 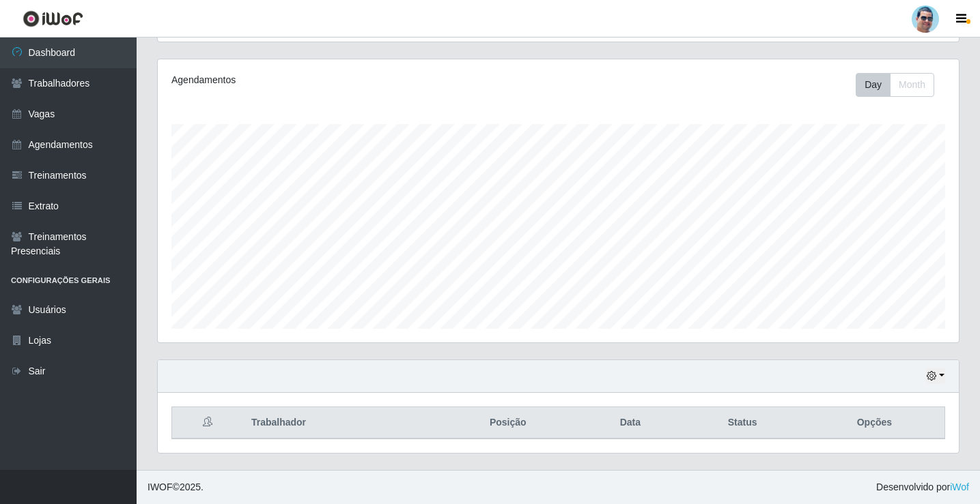 I want to click on th: Data, so click(x=630, y=423).